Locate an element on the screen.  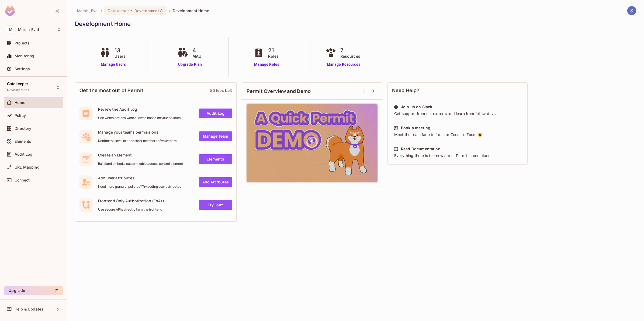
span: Directory is located at coordinates (23, 128).